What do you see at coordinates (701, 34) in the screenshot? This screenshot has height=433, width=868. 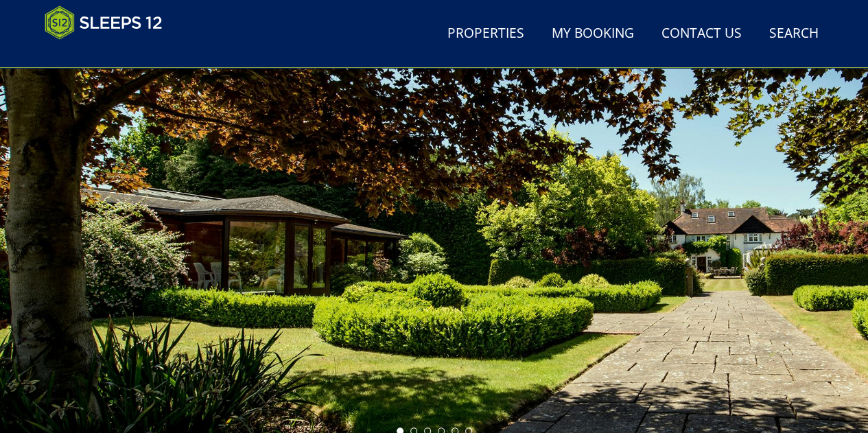 I see `a: Contact Us` at bounding box center [701, 34].